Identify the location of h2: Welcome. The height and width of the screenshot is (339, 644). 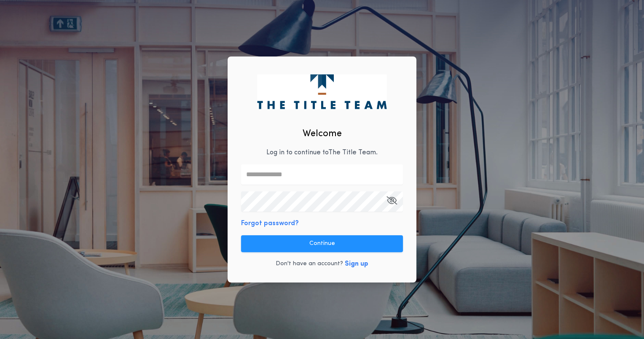
(322, 134).